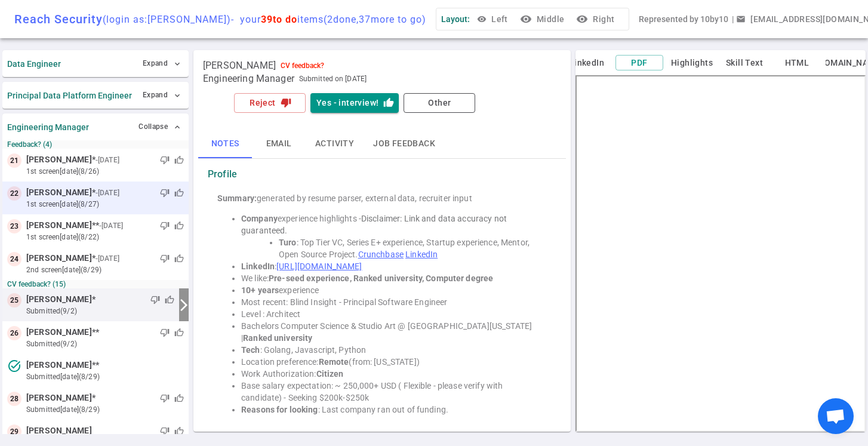 The image size is (868, 446). What do you see at coordinates (14, 300) in the screenshot?
I see `div: 25` at bounding box center [14, 300].